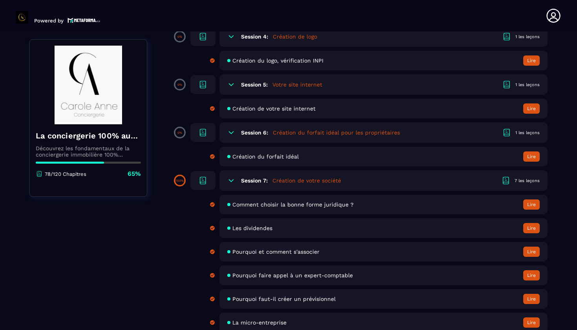  Describe the element at coordinates (307, 180) in the screenshot. I see `h5: Création de votre société` at that location.